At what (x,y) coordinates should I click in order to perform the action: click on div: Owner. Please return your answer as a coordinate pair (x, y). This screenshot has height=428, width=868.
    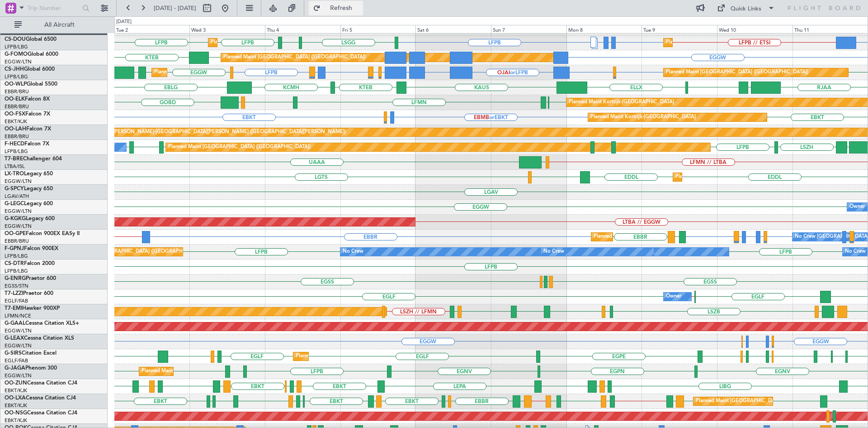
    Looking at the image, I should click on (858, 207).